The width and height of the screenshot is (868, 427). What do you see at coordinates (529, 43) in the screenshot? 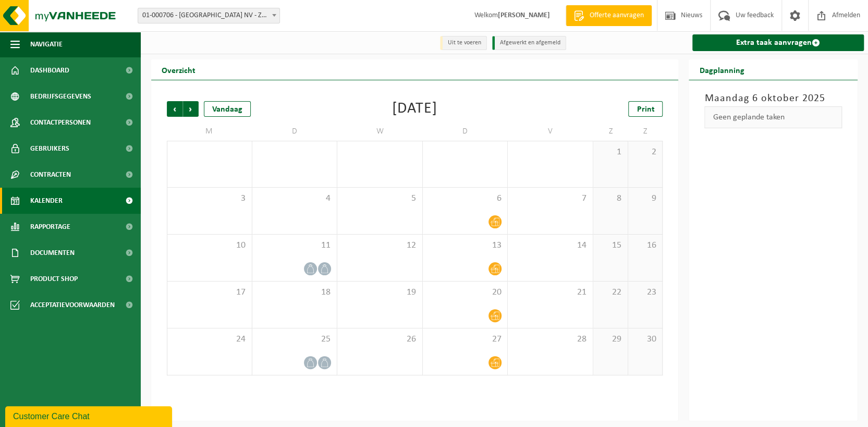
I see `li: Afgewerkt en afgemeld` at bounding box center [529, 43].